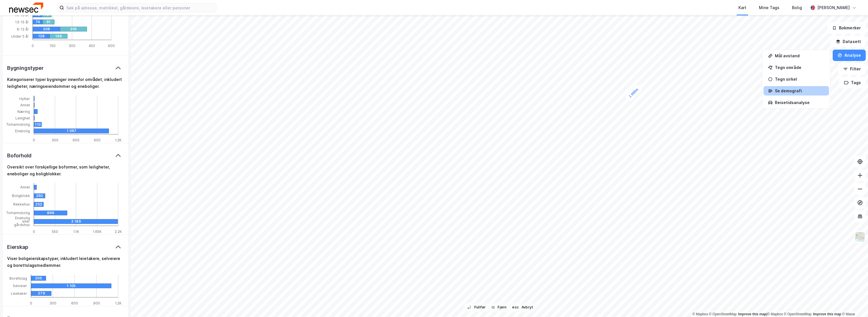 This screenshot has height=317, width=868. I want to click on div: Boforhold, so click(20, 156).